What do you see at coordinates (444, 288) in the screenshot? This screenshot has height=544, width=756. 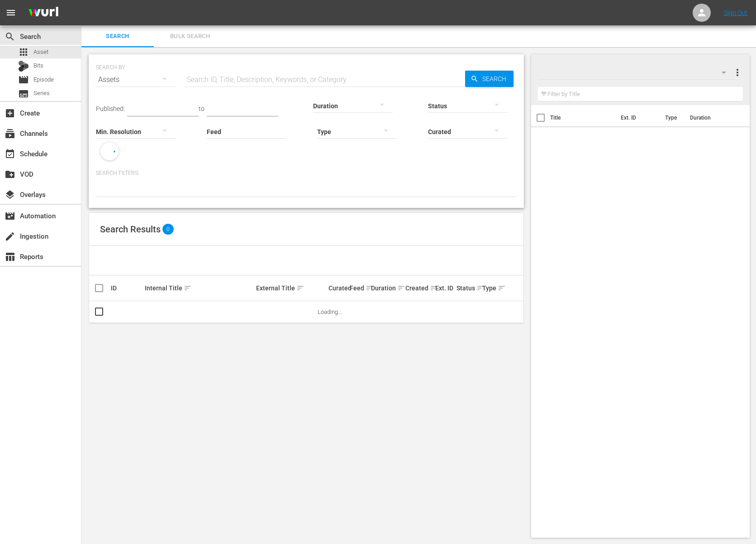 I see `div: Ext. ID` at bounding box center [444, 288].